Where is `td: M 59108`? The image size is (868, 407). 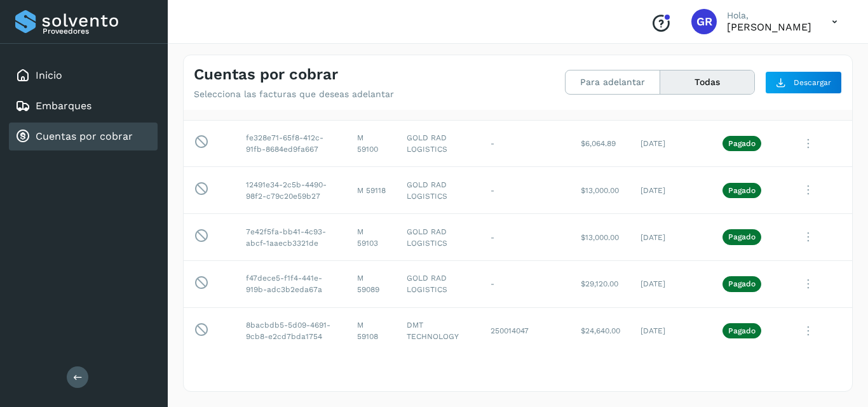 td: M 59108 is located at coordinates (372, 331).